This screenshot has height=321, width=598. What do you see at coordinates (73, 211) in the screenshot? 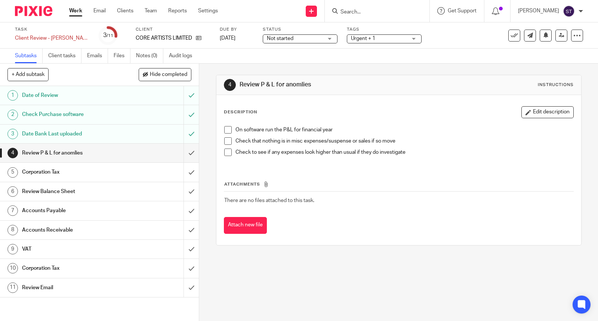
I see `h1: Accounts Payable` at bounding box center [73, 211].